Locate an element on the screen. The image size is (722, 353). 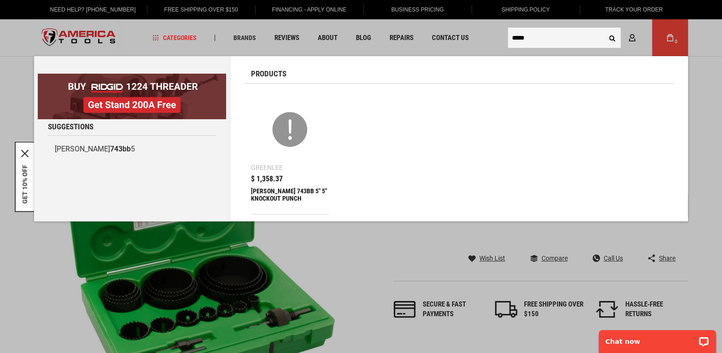
img: GREENLEE 743BB 5 is located at coordinates (290, 129).